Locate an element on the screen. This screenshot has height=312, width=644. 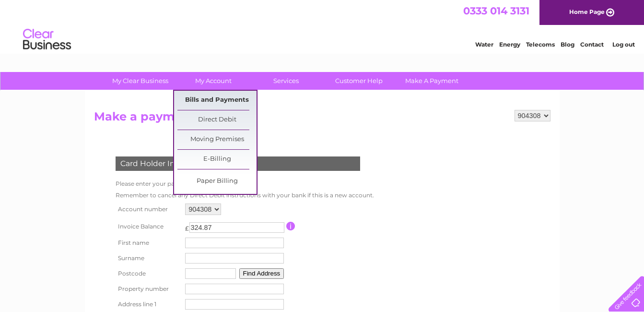
th: Address line 1 is located at coordinates (148, 304).